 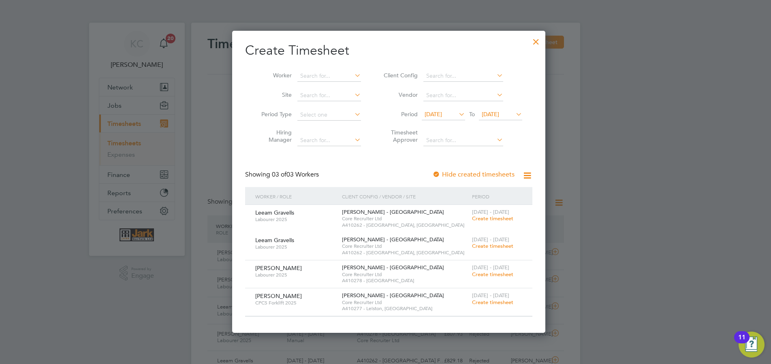 I want to click on label: Period, so click(x=399, y=114).